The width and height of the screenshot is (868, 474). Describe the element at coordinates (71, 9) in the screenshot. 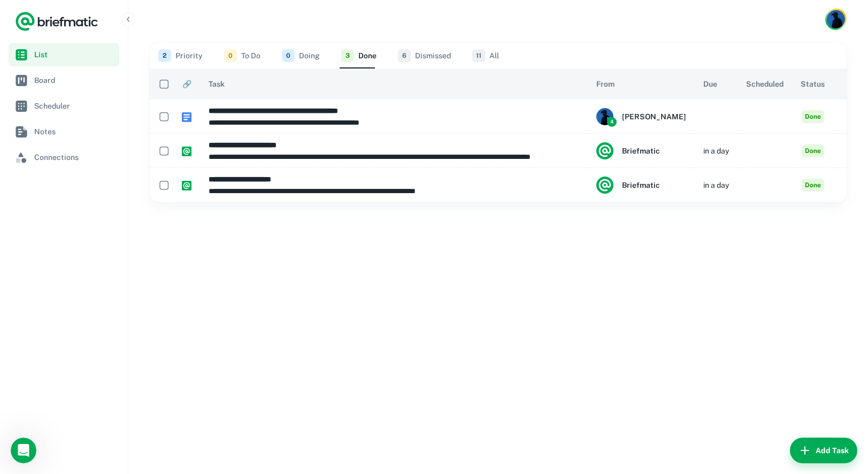

I see `h1: Operator` at that location.